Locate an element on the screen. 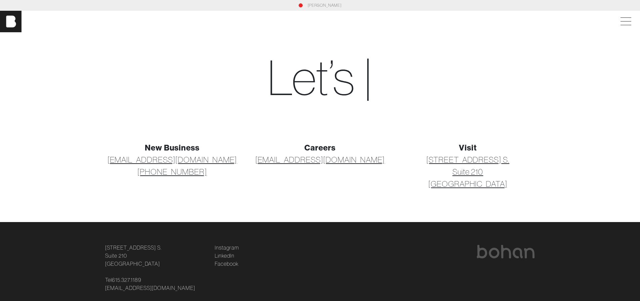 This screenshot has width=640, height=301. span: Let’s is located at coordinates (311, 77).